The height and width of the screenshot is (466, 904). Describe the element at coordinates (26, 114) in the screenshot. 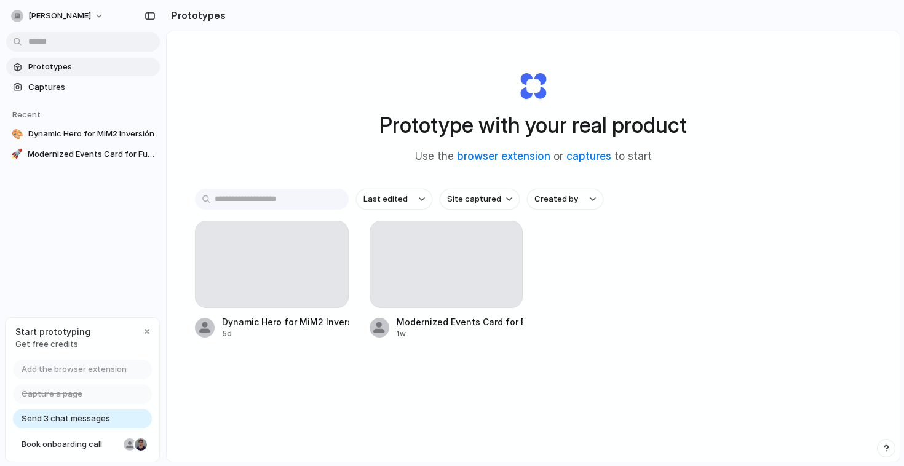

I see `span: Recent` at that location.